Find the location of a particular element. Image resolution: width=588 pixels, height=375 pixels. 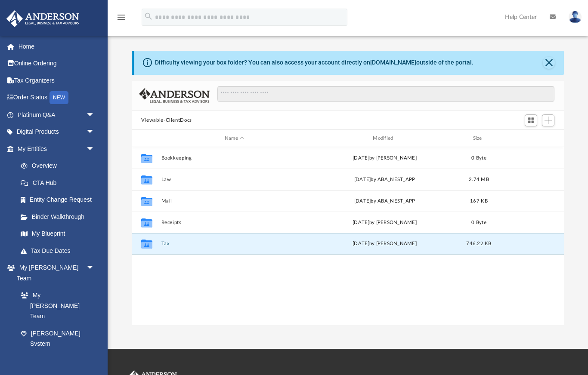

div: Modified is located at coordinates (384, 138).